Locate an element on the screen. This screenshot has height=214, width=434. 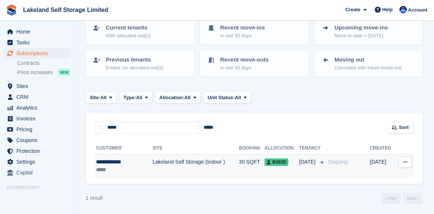
a: Contracts is located at coordinates (44, 63).